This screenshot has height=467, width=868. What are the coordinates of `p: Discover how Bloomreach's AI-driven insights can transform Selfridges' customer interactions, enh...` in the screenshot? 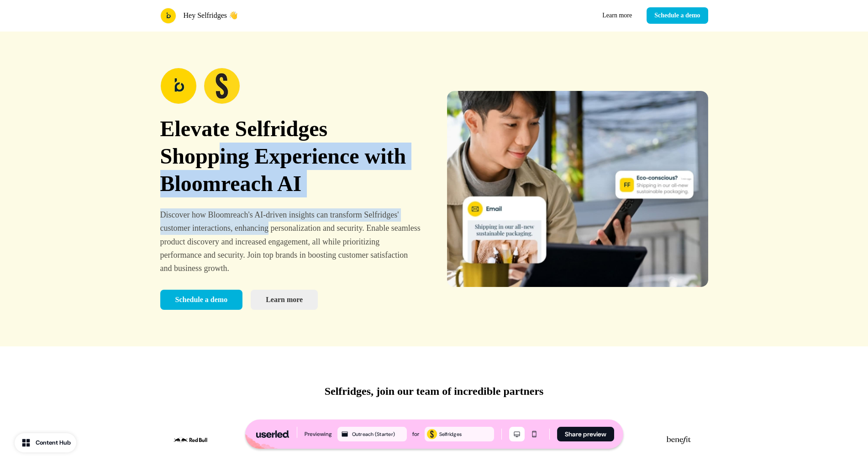 It's located at (291, 242).